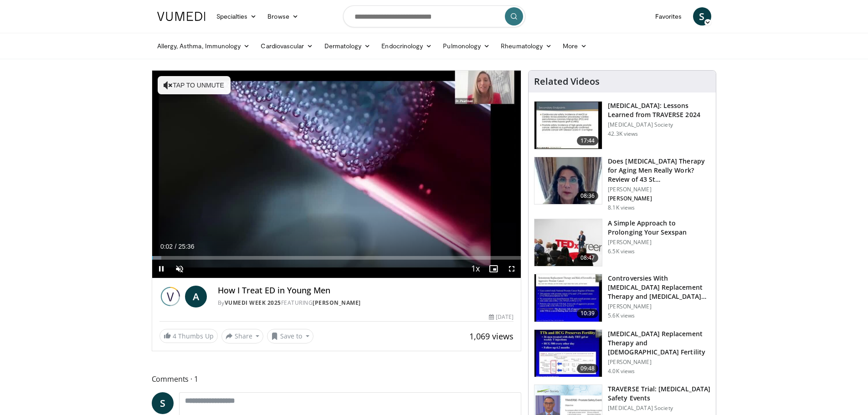 The image size is (868, 415). I want to click on button: Pause, so click(161, 269).